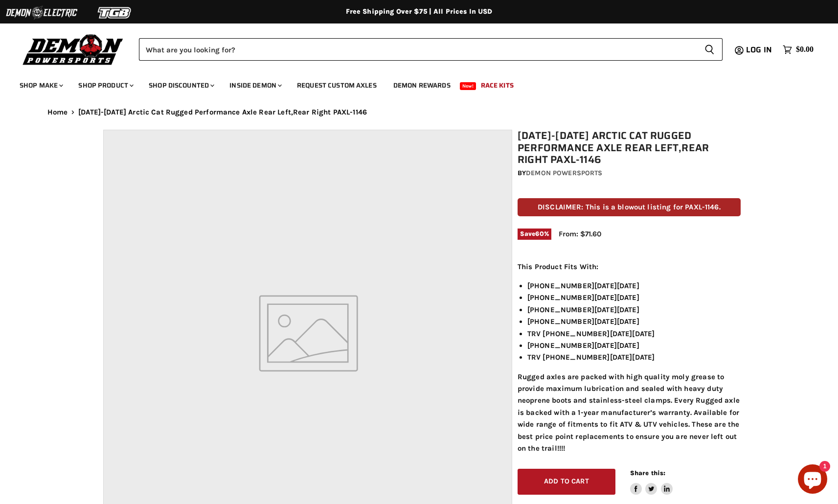 The image size is (838, 504). Describe the element at coordinates (648, 473) in the screenshot. I see `span: Share this:` at that location.